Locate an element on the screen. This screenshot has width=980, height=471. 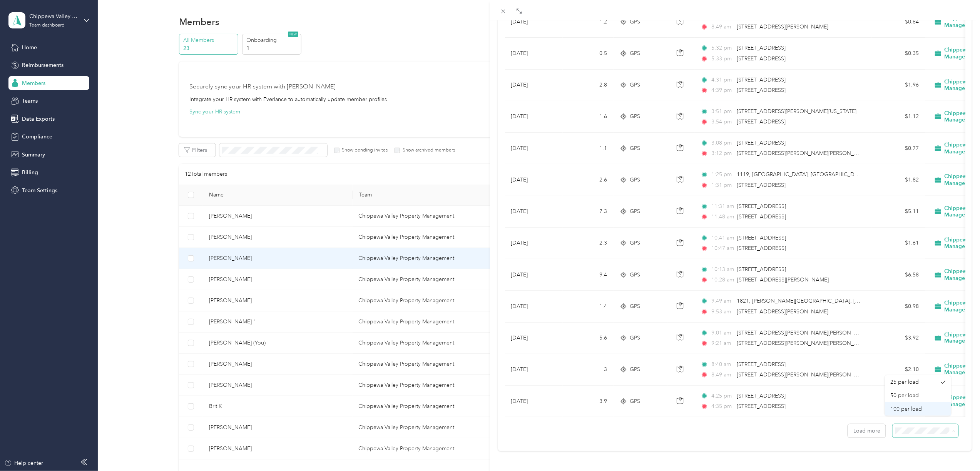
td: 3 is located at coordinates (588, 370).